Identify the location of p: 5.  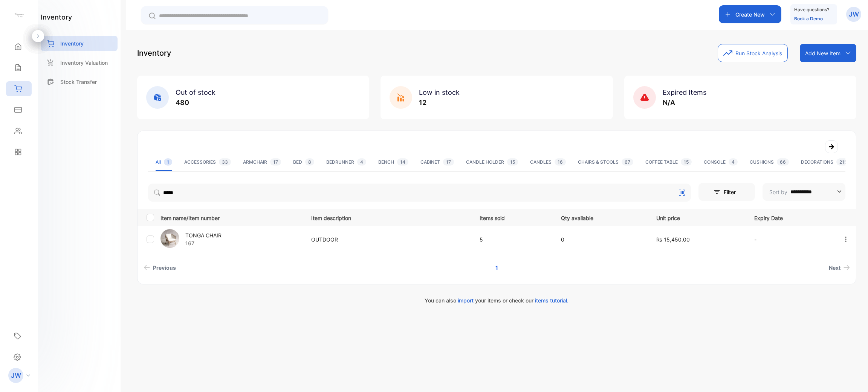
(512, 240).